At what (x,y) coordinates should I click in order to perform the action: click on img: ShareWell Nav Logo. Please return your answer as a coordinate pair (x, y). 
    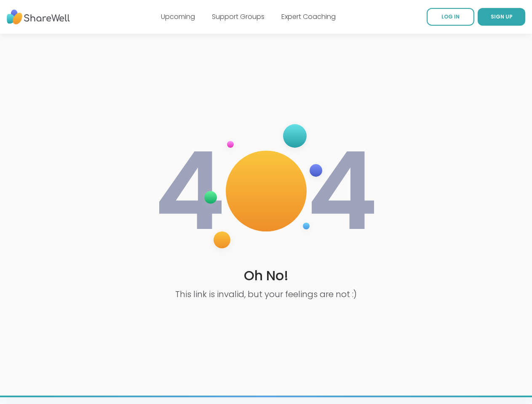
    Looking at the image, I should click on (38, 17).